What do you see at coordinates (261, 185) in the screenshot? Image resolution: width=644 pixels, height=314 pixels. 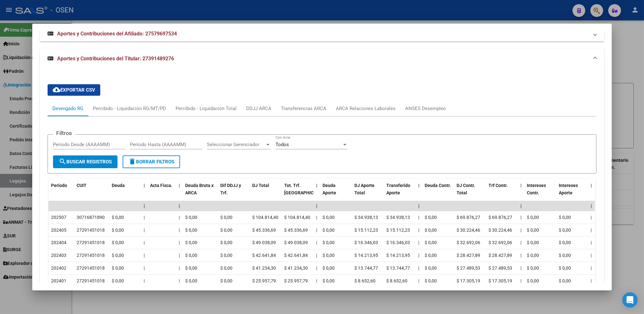 I see `span: DJ Total` at bounding box center [261, 185].